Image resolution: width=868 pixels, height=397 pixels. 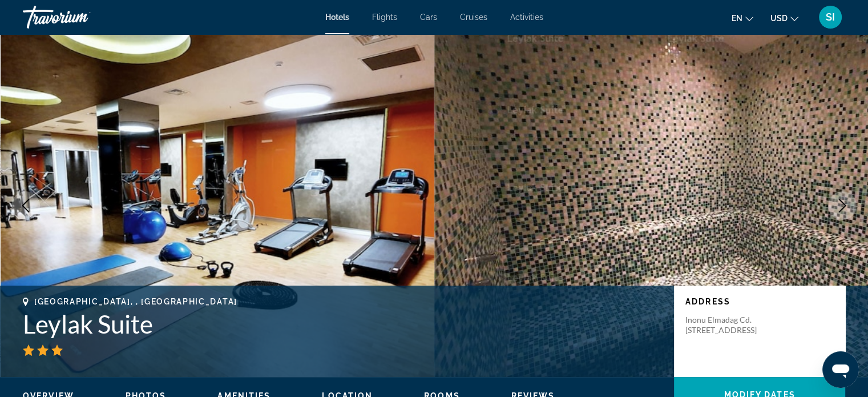 I want to click on span: en, so click(x=737, y=18).